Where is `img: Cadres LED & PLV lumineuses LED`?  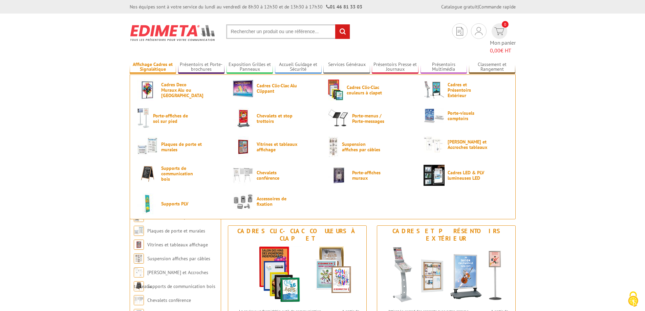 img: Cadres LED & PLV lumineuses LED is located at coordinates (434, 176).